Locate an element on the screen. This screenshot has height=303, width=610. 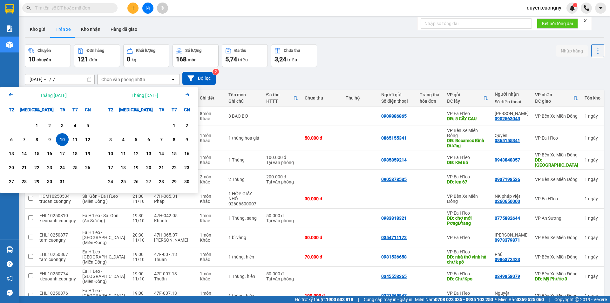
div: 100.000 đ is located at coordinates (282, 157).